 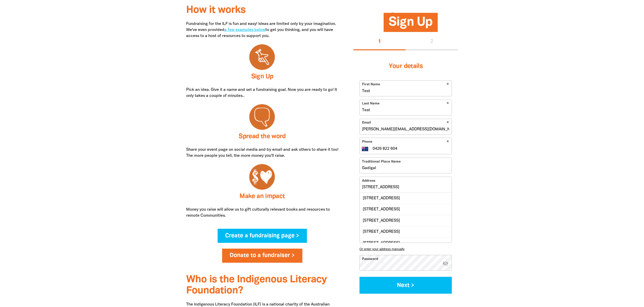 I want to click on p: Money you raise will allow us to gift culturally relevant books and resources to remote Communities., so click(x=262, y=212).